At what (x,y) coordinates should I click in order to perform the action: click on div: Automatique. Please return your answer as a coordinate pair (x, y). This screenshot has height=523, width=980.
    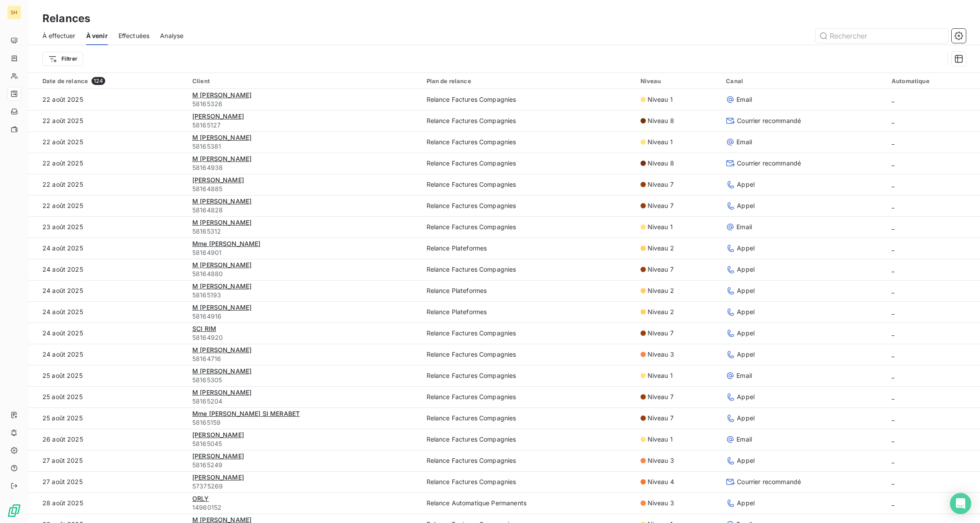
    Looking at the image, I should click on (934, 81).